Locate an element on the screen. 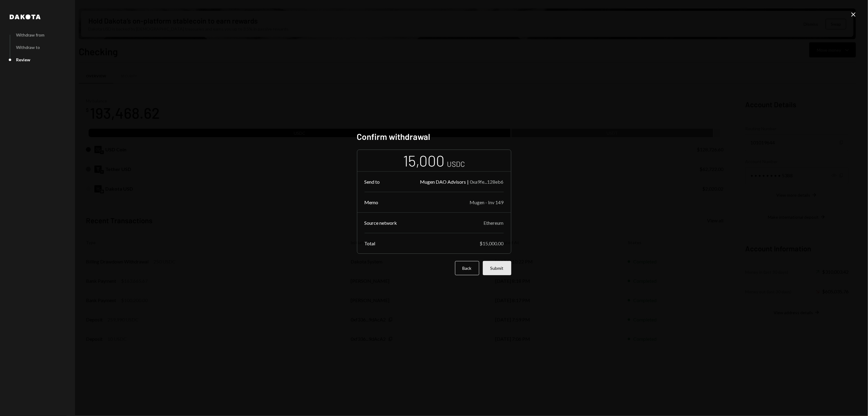 This screenshot has width=868, height=416. div: Mugen DAO Advisors is located at coordinates (443, 182).